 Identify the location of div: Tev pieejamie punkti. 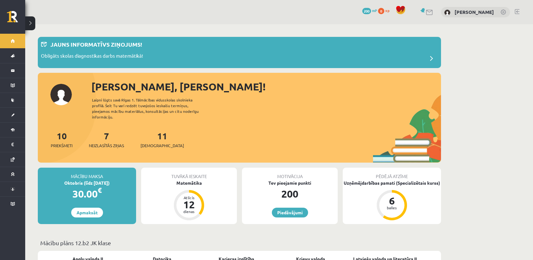
(290, 183).